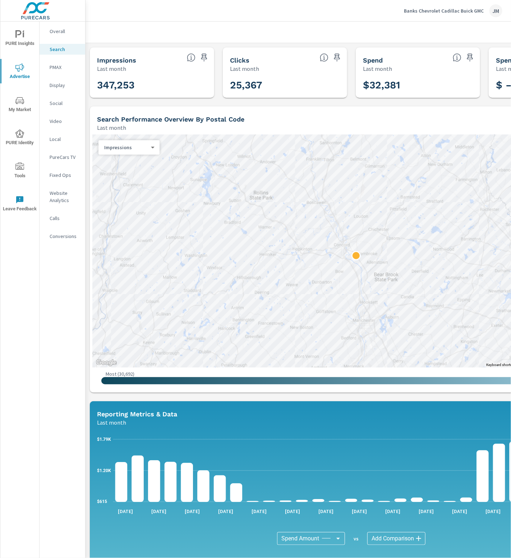 This screenshot has height=558, width=511. What do you see at coordinates (396, 538) in the screenshot?
I see `div: Add Comparison` at bounding box center [396, 538].